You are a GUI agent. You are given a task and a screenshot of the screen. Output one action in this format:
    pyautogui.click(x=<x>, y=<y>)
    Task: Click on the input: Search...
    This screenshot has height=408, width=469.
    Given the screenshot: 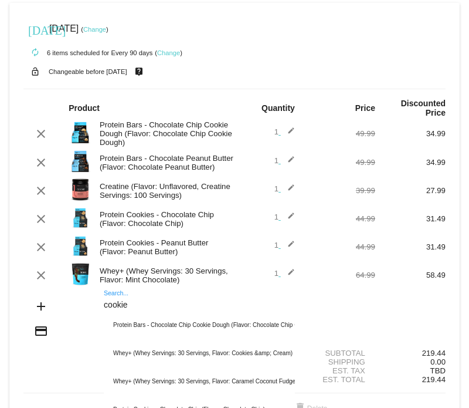 What is the action you would take?
    pyautogui.click(x=199, y=305)
    